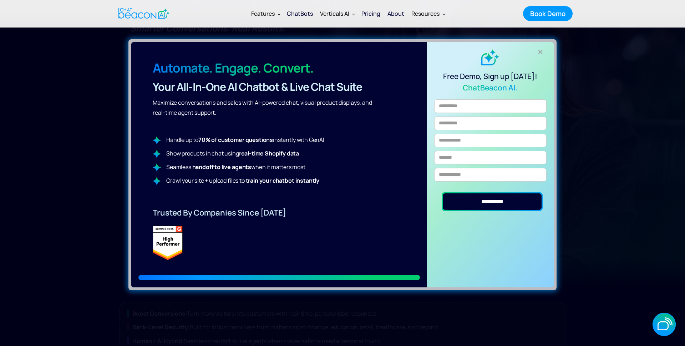  Describe the element at coordinates (300, 14) in the screenshot. I see `a: ChatBots` at that location.